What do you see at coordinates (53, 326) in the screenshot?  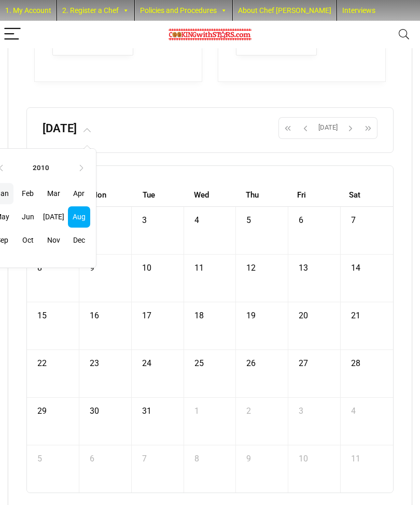 I see `td: August 15, 2010` at bounding box center [53, 326].